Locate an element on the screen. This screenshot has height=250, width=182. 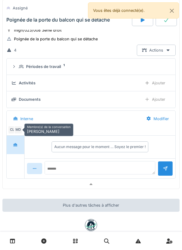
div: Plus d'autres tâches à afficher is located at coordinates (91, 205).